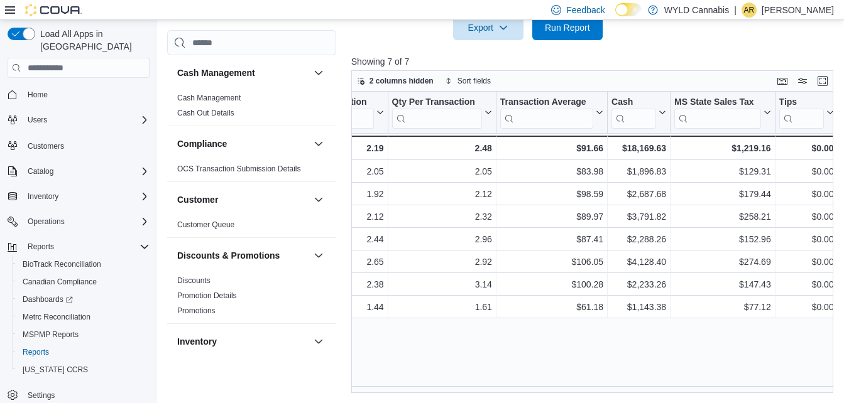  What do you see at coordinates (194, 281) in the screenshot?
I see `a: Discounts` at bounding box center [194, 281].